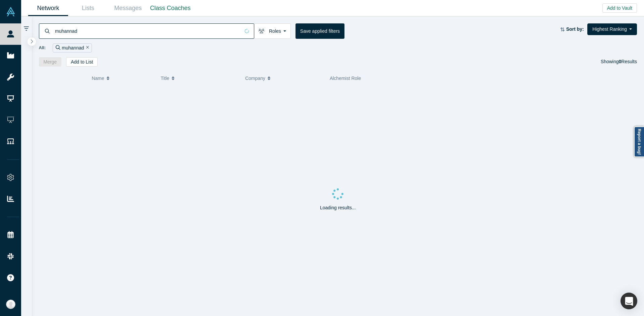  What do you see at coordinates (272, 31) in the screenshot?
I see `button: Roles` at bounding box center [272, 31].